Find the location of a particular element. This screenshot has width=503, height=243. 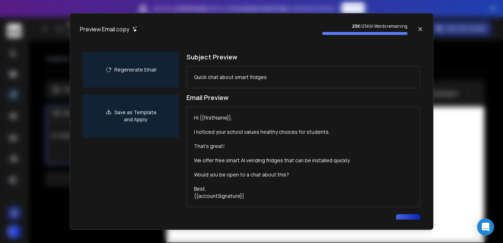

div: Hi {{firstName}}, I noticed your school values healthy choices for students. That's great! We off... is located at coordinates (272, 157).